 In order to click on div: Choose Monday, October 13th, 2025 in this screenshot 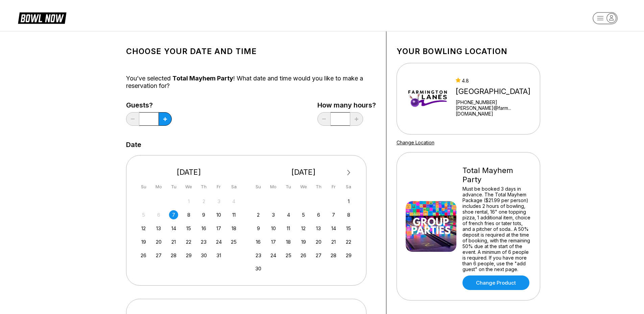, I will do `click(158, 228)`.